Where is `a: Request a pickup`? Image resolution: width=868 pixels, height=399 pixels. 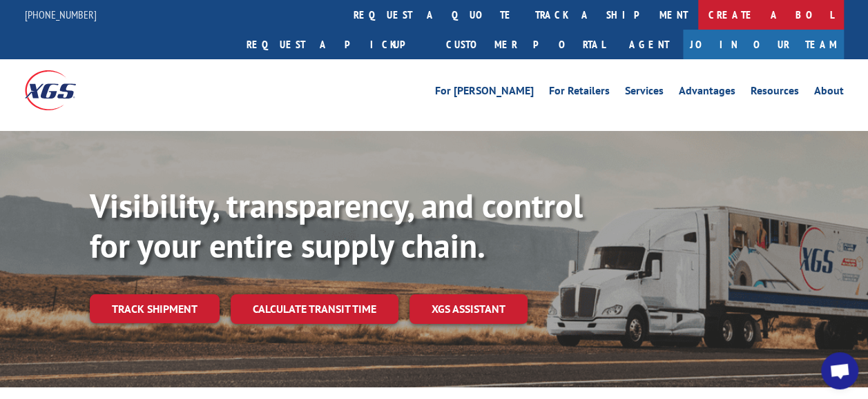
a: Request a pickup is located at coordinates (336, 44).